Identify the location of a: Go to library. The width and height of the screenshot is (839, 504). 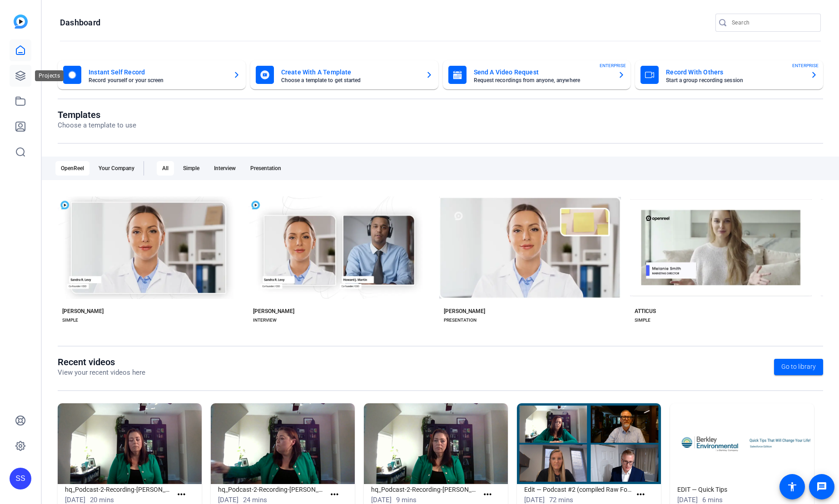
(799, 367).